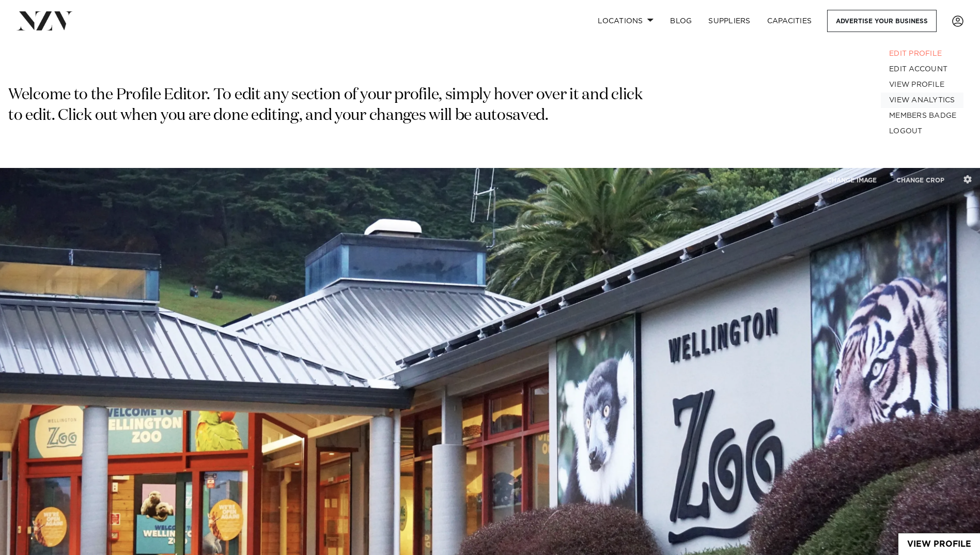 This screenshot has width=980, height=555. What do you see at coordinates (922, 100) in the screenshot?
I see `a: VIEW ANALYTICS` at bounding box center [922, 100].